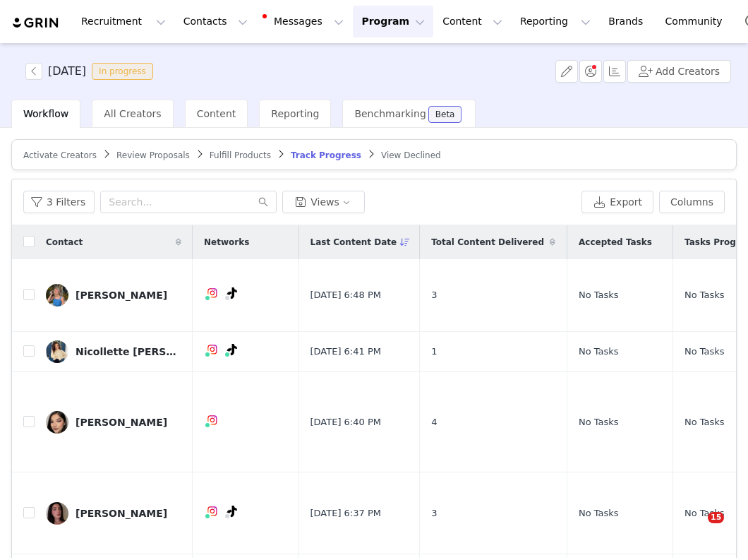  I want to click on span: Workflow, so click(46, 113).